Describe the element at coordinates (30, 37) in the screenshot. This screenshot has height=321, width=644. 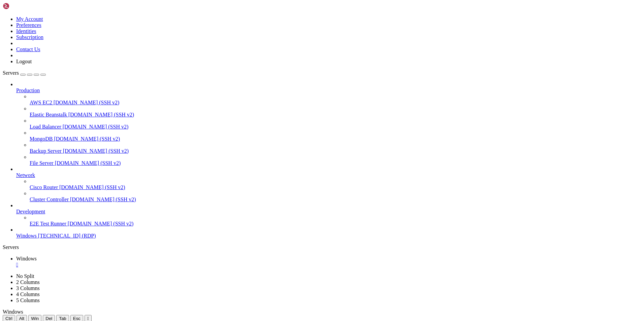
I see `a: Subscription` at that location.